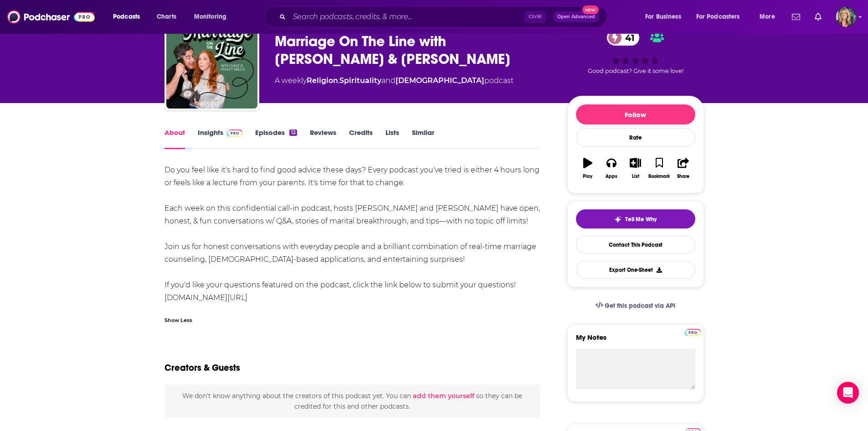 The width and height of the screenshot is (868, 431). I want to click on button: Open AdvancedNew, so click(576, 17).